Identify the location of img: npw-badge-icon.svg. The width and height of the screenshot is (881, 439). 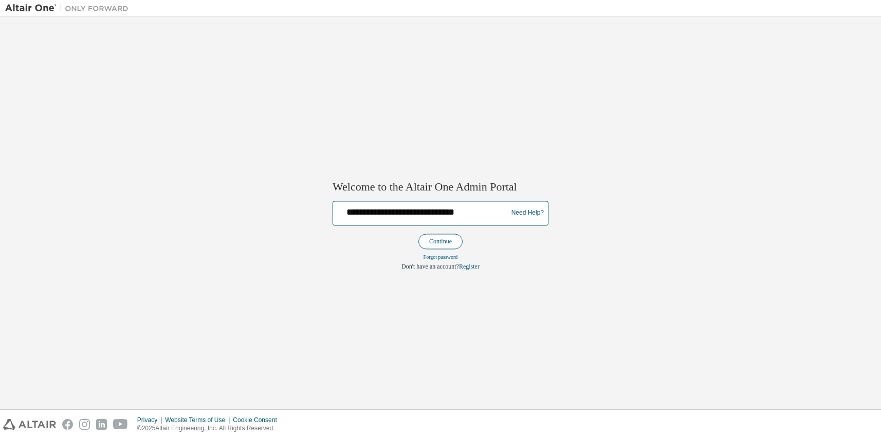
(497, 211).